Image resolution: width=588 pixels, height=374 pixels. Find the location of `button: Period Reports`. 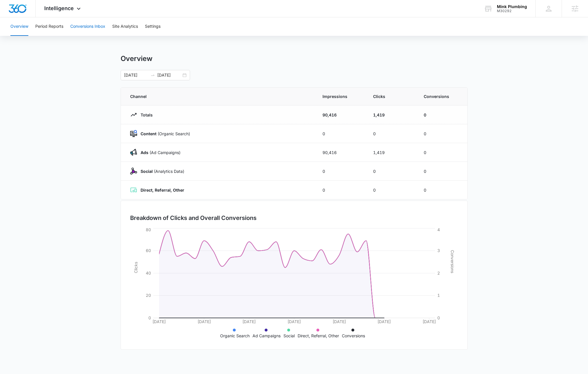

button: Period Reports is located at coordinates (49, 27).